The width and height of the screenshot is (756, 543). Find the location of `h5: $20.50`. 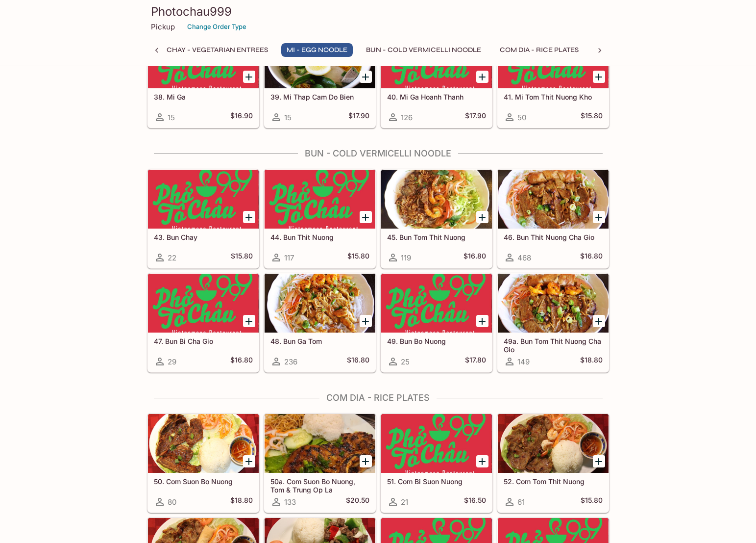

h5: $20.50 is located at coordinates (358, 502).